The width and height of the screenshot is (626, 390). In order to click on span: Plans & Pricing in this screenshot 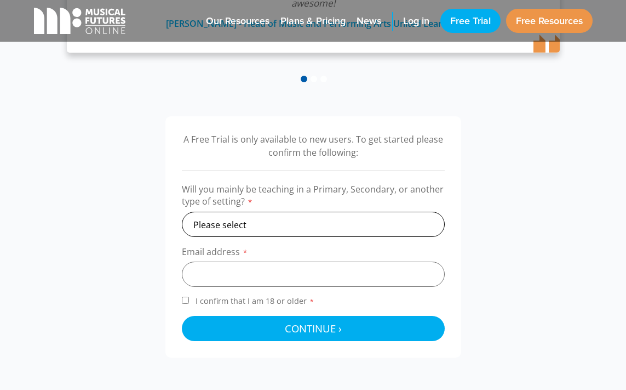, I will do `click(313, 21)`.